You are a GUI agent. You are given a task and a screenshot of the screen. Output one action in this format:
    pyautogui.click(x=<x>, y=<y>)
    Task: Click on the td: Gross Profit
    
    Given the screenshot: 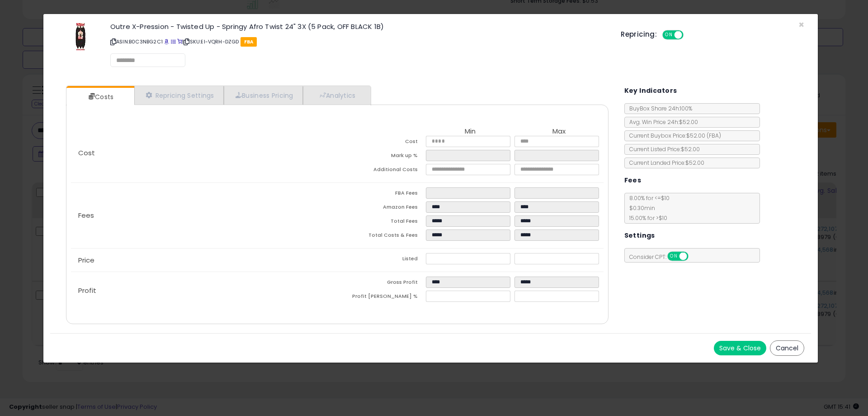 What is the action you would take?
    pyautogui.click(x=381, y=284)
    